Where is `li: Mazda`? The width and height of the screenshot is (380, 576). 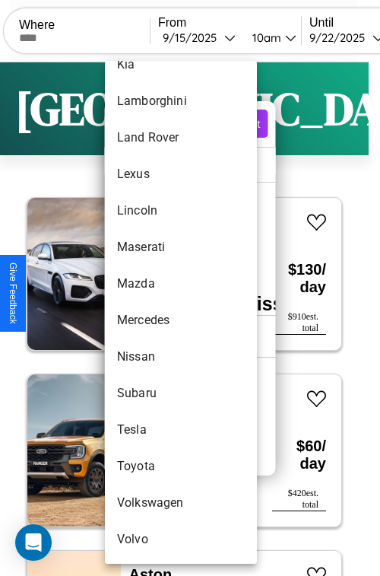
li: Mazda is located at coordinates (181, 284).